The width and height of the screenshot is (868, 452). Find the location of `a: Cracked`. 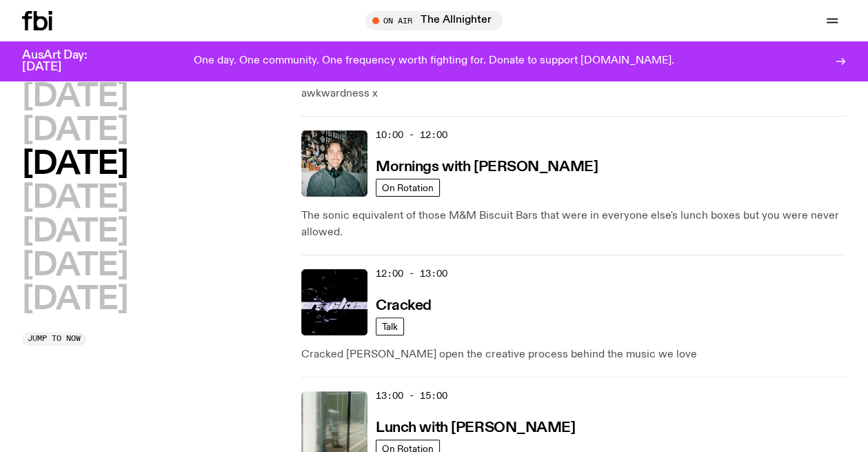

a: Cracked is located at coordinates (403, 304).